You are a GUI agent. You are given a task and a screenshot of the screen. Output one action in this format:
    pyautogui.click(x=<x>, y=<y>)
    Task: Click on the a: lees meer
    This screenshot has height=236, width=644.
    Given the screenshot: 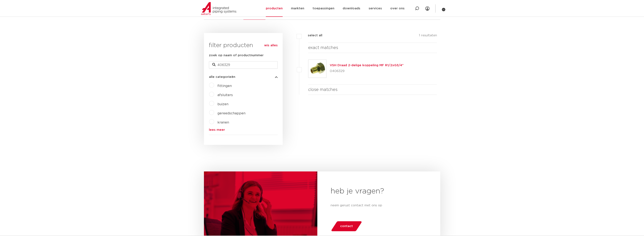 What is the action you would take?
    pyautogui.click(x=243, y=129)
    